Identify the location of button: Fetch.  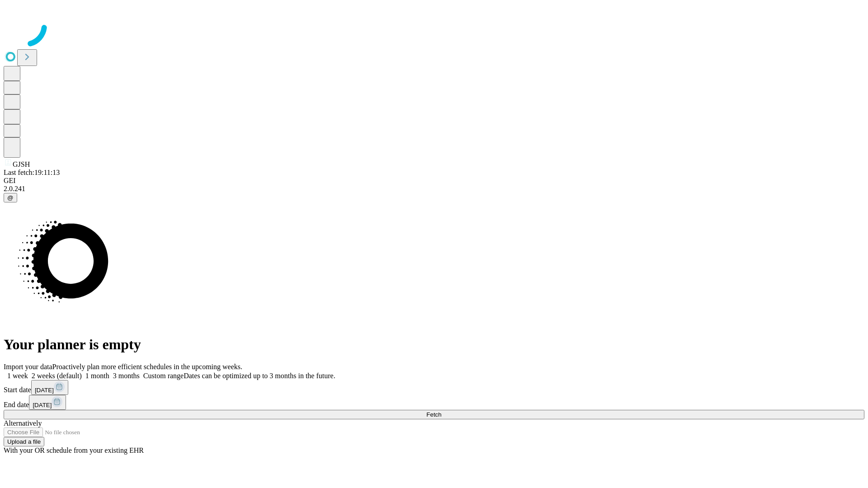
(434, 414).